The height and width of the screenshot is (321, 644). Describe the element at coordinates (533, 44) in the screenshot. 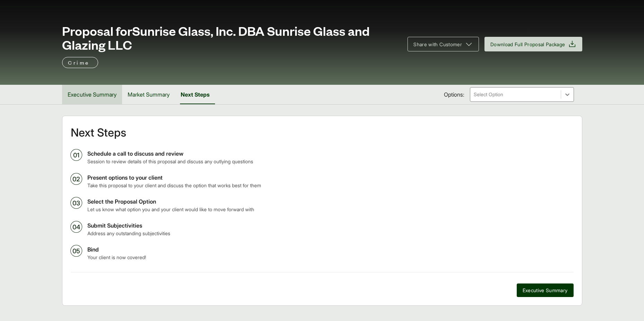

I see `button: Download Full Proposal Package` at that location.